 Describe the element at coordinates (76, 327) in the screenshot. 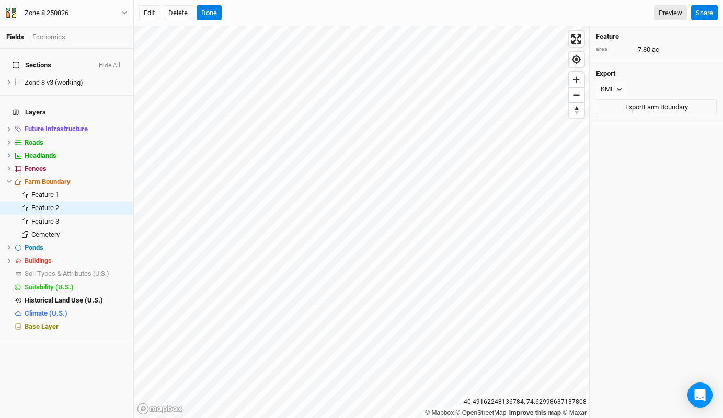

I see `div: Base Layer` at that location.